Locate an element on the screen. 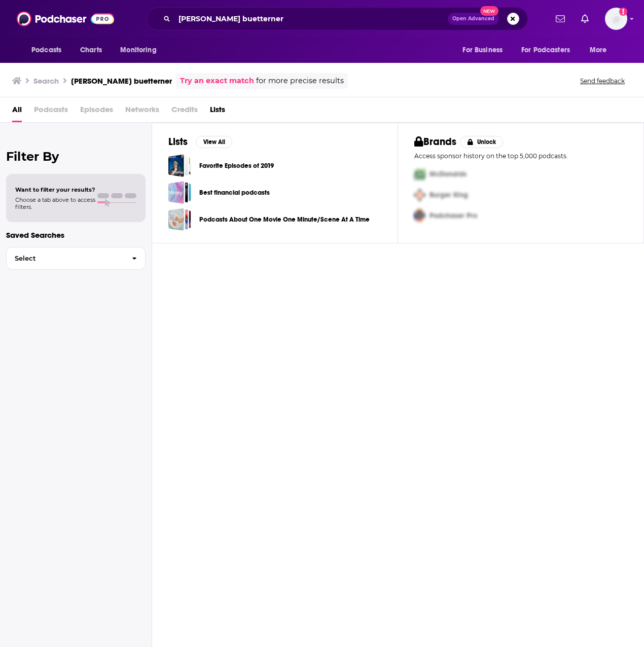  a: Charts is located at coordinates (91, 50).